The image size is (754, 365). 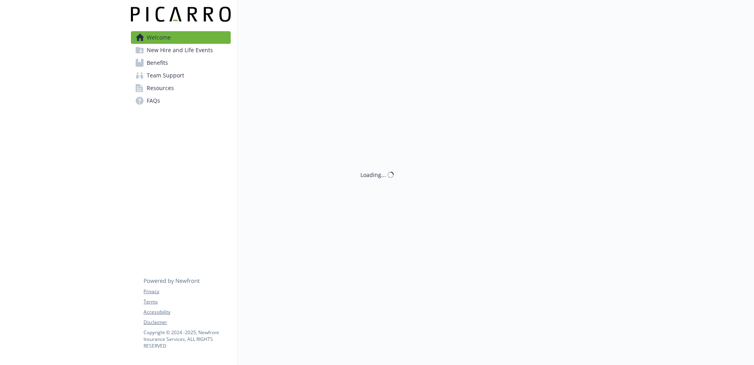 What do you see at coordinates (187, 322) in the screenshot?
I see `a: Disclaimer` at bounding box center [187, 322].